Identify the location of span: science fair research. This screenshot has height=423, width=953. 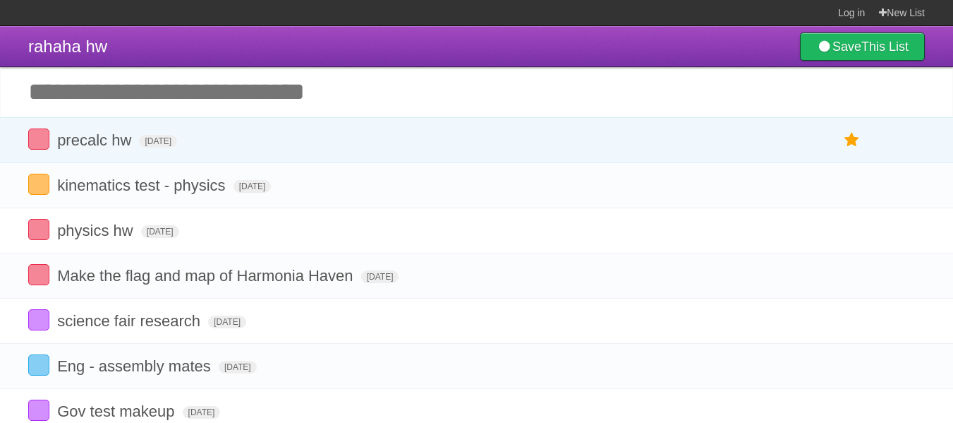
(131, 320).